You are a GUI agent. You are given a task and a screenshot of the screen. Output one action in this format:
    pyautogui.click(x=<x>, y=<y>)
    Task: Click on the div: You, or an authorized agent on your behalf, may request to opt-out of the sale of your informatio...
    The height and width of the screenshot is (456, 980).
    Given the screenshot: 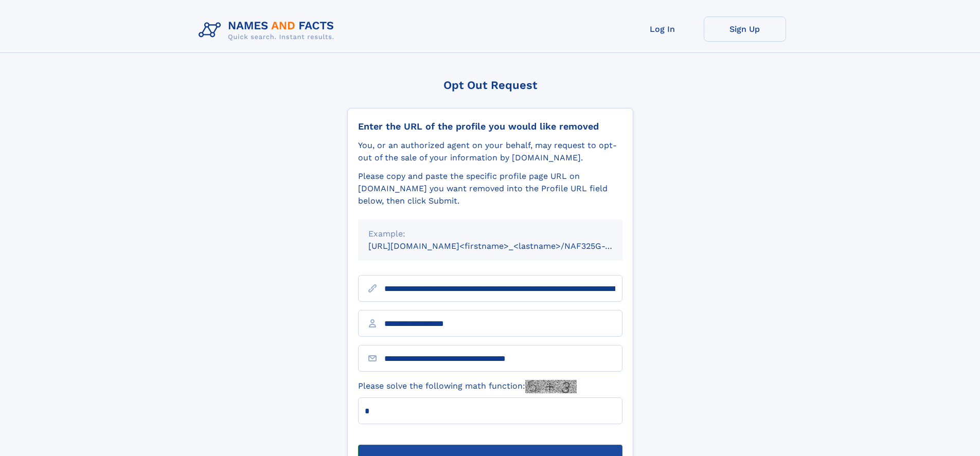 What is the action you would take?
    pyautogui.click(x=490, y=152)
    